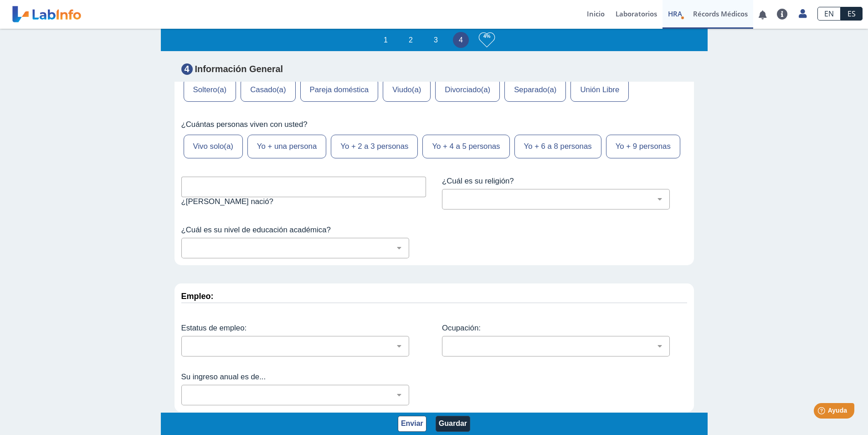 Image resolution: width=868 pixels, height=435 pixels. What do you see at coordinates (466, 146) in the screenshot?
I see `label: Yo + 4 a 5 personas` at bounding box center [466, 146].